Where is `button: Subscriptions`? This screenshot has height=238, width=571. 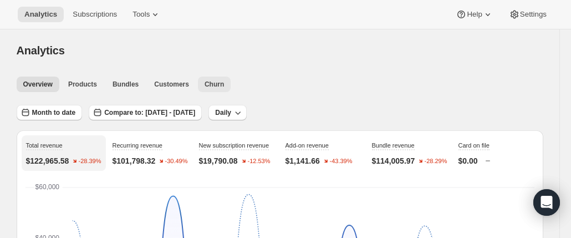
button: Subscriptions is located at coordinates (95, 14).